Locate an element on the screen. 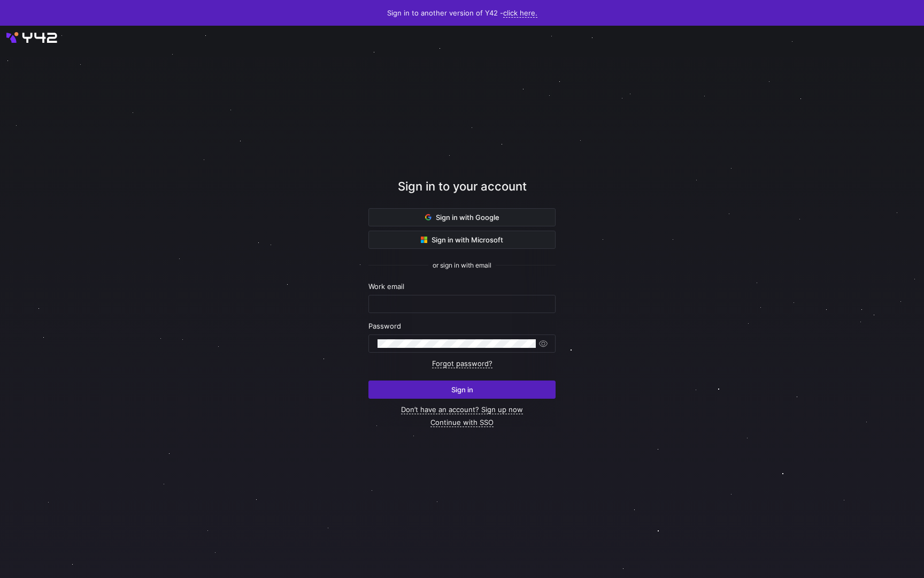  button: Sign in is located at coordinates (462, 389).